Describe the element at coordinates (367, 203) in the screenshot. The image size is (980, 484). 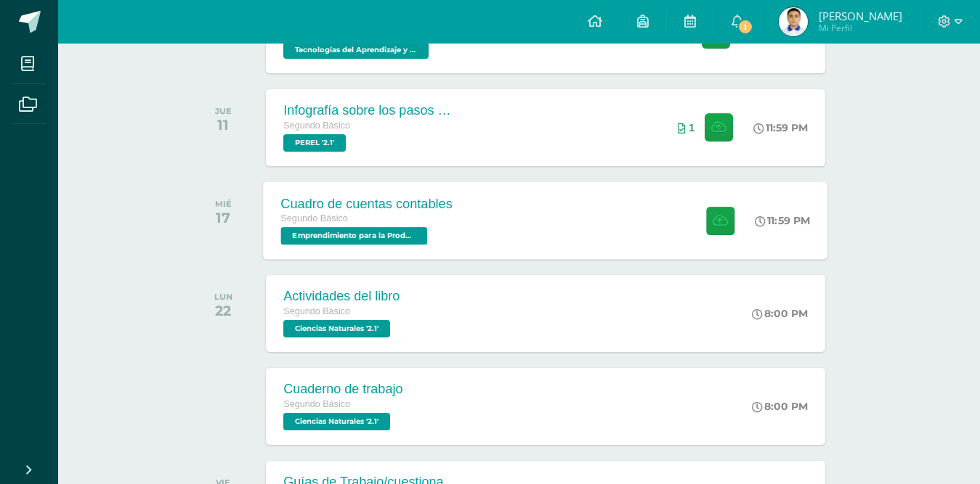
I see `div: Cuadro de cuentas contables` at that location.